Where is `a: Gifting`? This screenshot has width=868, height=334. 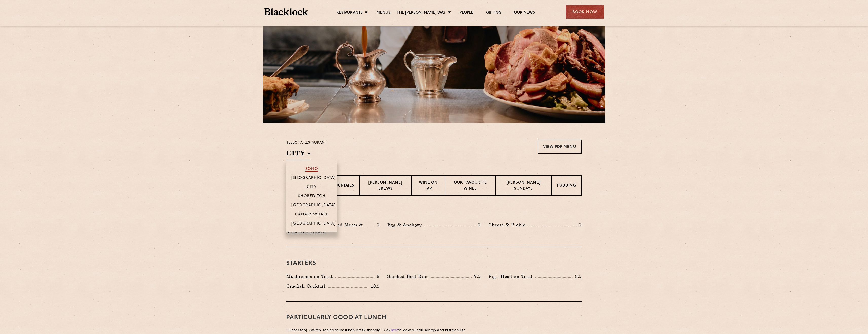 a: Gifting is located at coordinates (494, 13).